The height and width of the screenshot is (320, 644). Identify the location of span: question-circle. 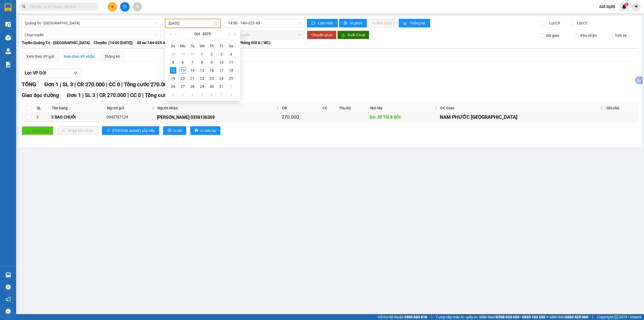
(8, 287).